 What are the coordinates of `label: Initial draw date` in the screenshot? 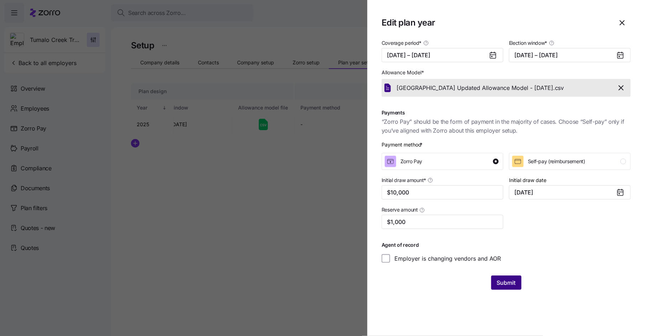 It's located at (528, 180).